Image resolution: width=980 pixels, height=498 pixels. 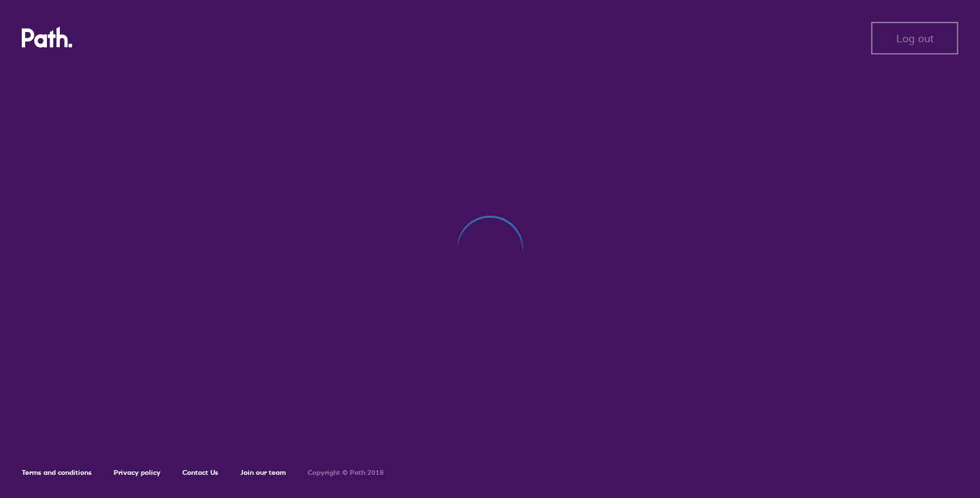 What do you see at coordinates (137, 472) in the screenshot?
I see `a: Privacy policy` at bounding box center [137, 472].